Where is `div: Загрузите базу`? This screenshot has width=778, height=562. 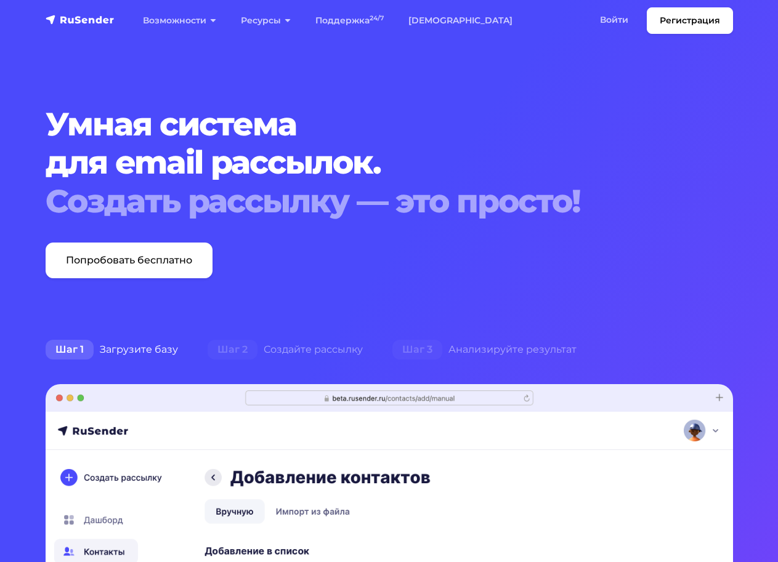
div: Загрузите базу is located at coordinates (111, 350).